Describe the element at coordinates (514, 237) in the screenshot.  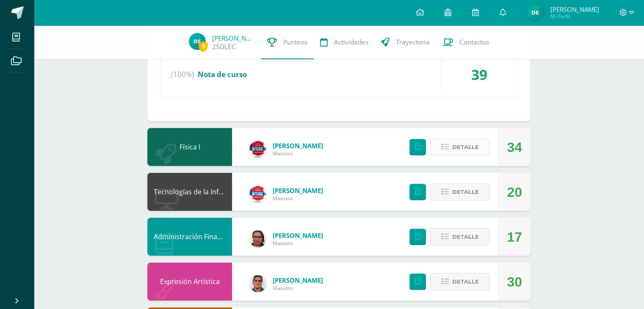
I see `div: 17` at that location.